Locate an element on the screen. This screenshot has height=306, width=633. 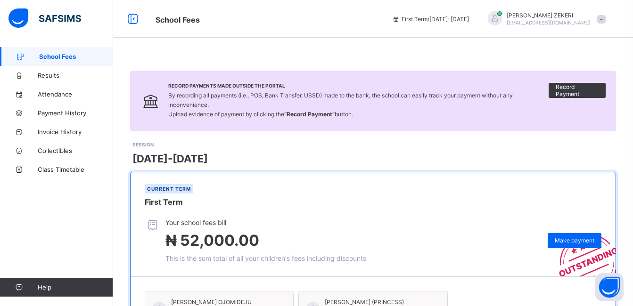
span: Current term is located at coordinates (169, 189).